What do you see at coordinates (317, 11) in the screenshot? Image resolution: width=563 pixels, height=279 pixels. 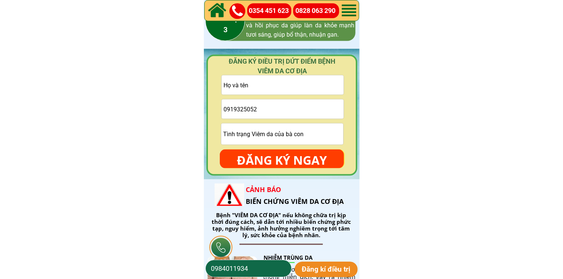 I see `a: 0828 063 290` at bounding box center [317, 11].